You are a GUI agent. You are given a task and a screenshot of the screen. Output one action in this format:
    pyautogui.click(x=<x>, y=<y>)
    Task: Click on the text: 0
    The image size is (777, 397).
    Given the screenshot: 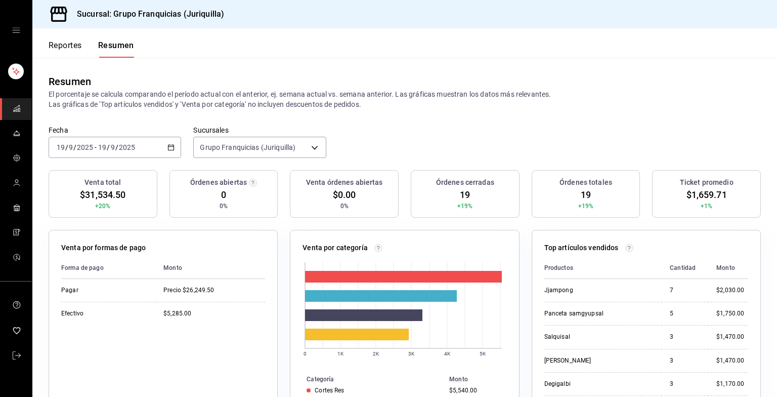 What is the action you would take?
    pyautogui.click(x=305, y=353)
    